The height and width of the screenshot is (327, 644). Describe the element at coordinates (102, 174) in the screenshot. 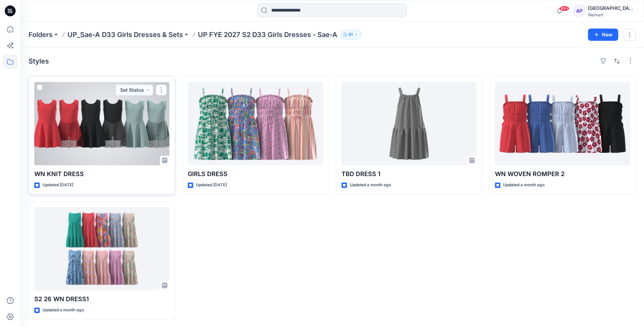

I see `p: WN KNIT DRESS` at that location.